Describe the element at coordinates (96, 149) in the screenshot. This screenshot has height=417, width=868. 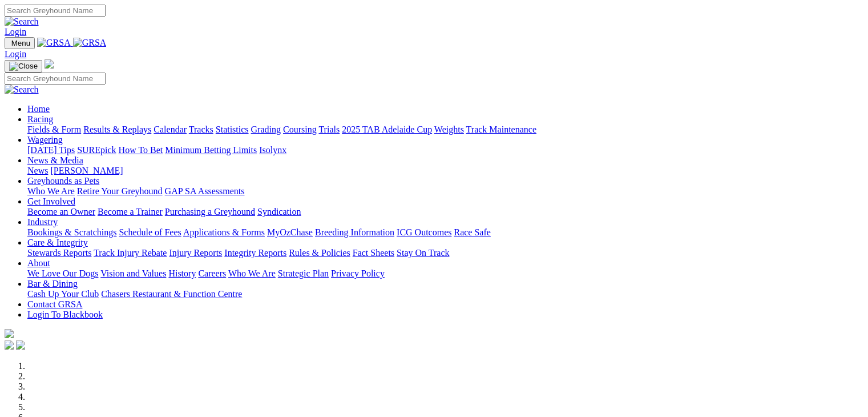
I see `a: SUREpick` at that location.